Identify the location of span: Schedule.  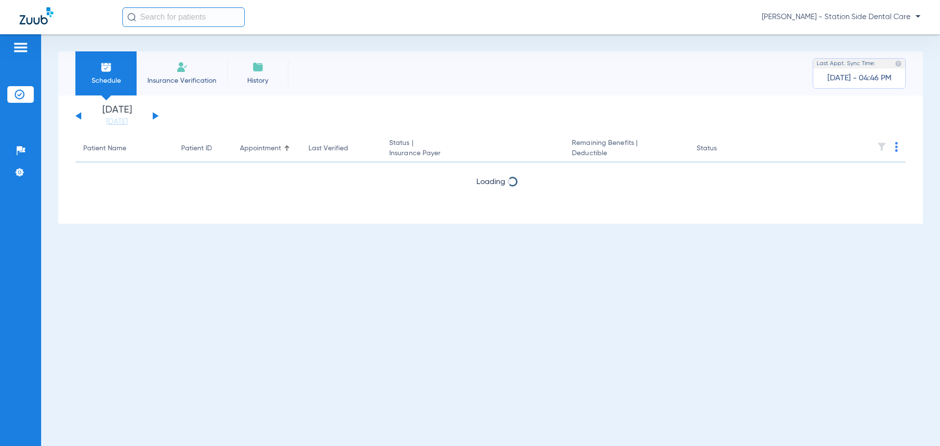
(106, 81).